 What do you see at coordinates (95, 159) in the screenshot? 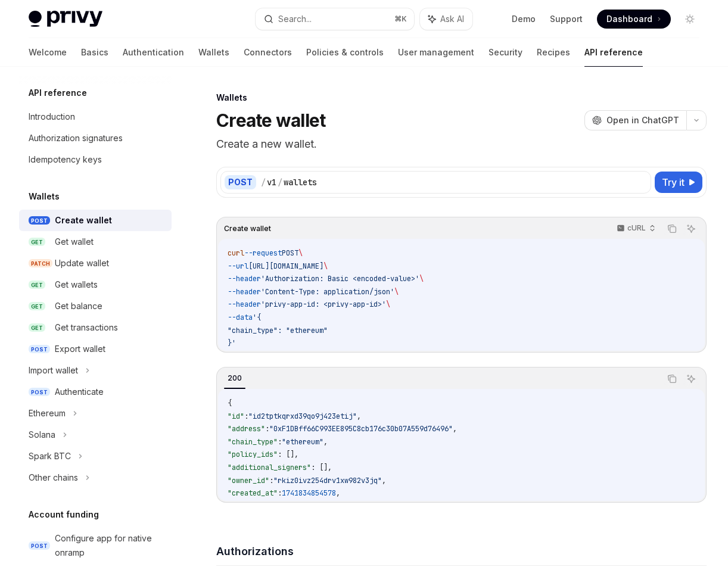
I see `a: Idempotency keys` at bounding box center [95, 159].